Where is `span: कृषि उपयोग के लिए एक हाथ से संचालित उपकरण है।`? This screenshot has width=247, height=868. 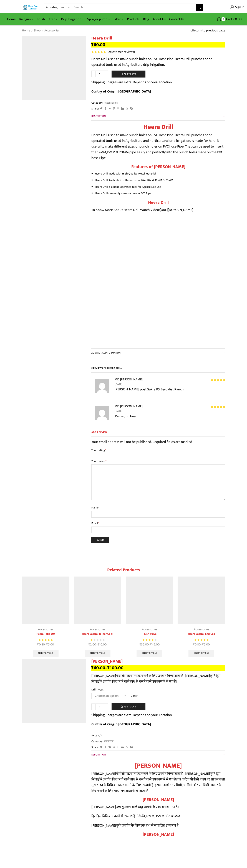
span: कृषि उपयोग के लिए एक हाथ से संचालित उपकरण है। is located at coordinates (148, 825).